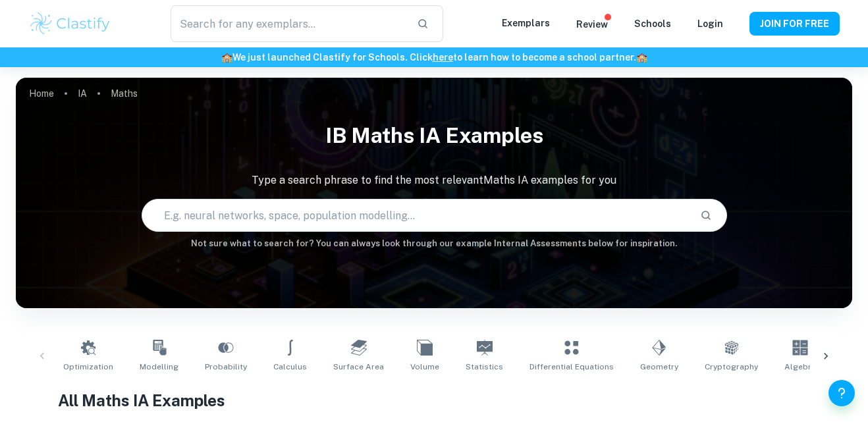 This screenshot has height=426, width=868. What do you see at coordinates (82, 94) in the screenshot?
I see `a: IA` at bounding box center [82, 94].